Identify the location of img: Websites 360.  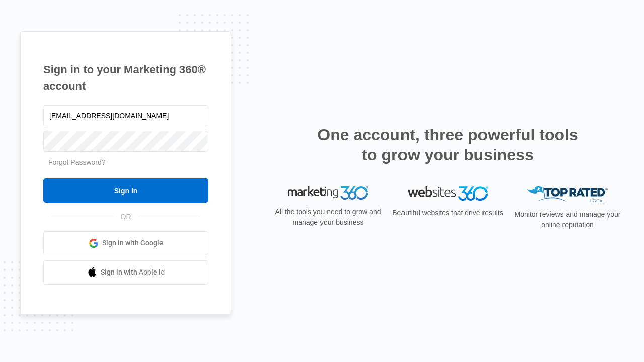
(448, 193).